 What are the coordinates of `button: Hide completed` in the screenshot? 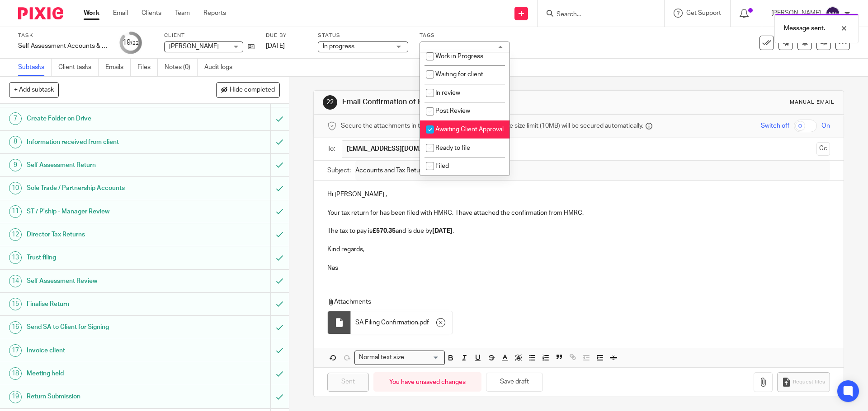 It's located at (248, 90).